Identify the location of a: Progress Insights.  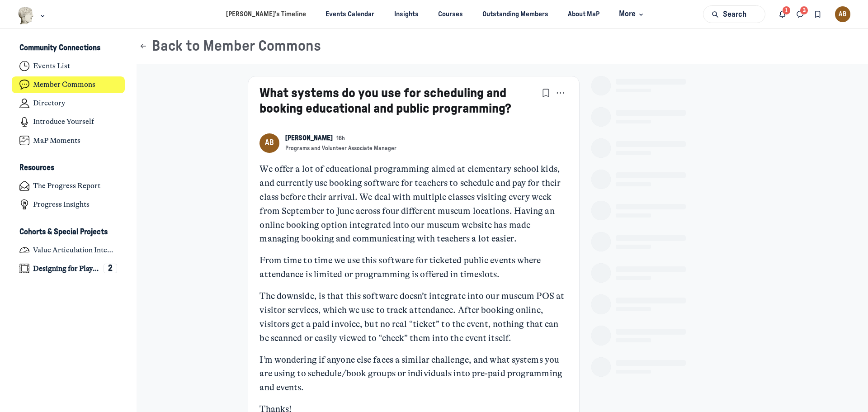
(69, 205).